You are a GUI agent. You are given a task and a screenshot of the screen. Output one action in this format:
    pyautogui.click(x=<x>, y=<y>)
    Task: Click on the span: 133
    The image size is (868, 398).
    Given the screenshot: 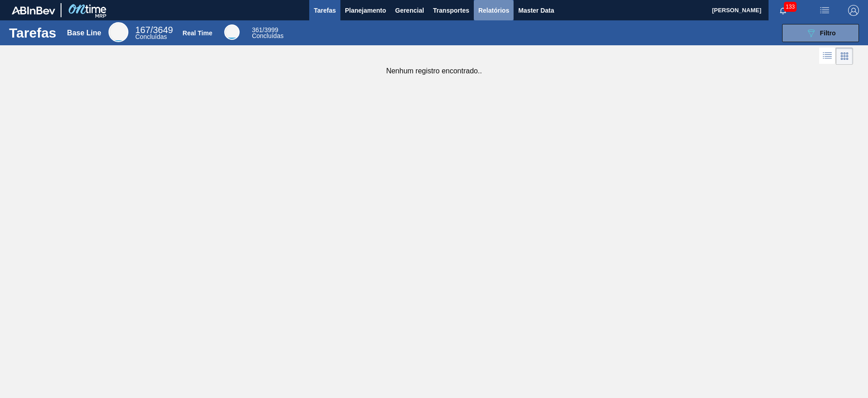 What is the action you would take?
    pyautogui.click(x=790, y=7)
    